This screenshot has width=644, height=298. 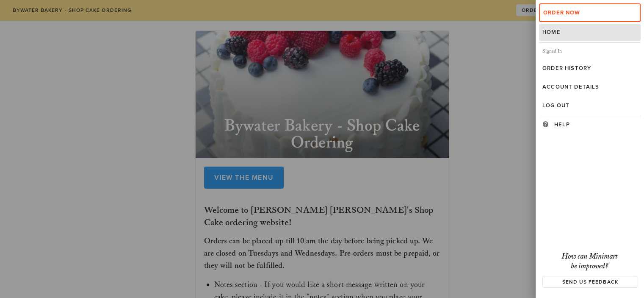 What do you see at coordinates (590, 13) in the screenshot?
I see `a: Order Now` at bounding box center [590, 13].